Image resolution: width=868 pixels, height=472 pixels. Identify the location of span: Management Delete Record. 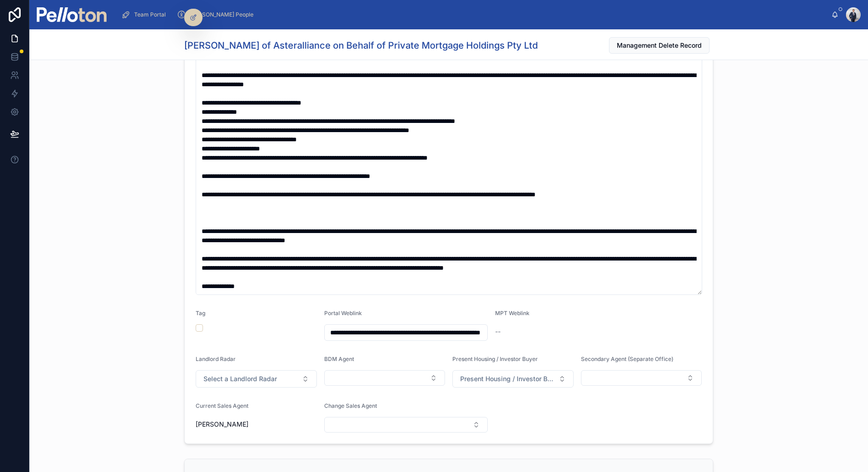
(659, 45).